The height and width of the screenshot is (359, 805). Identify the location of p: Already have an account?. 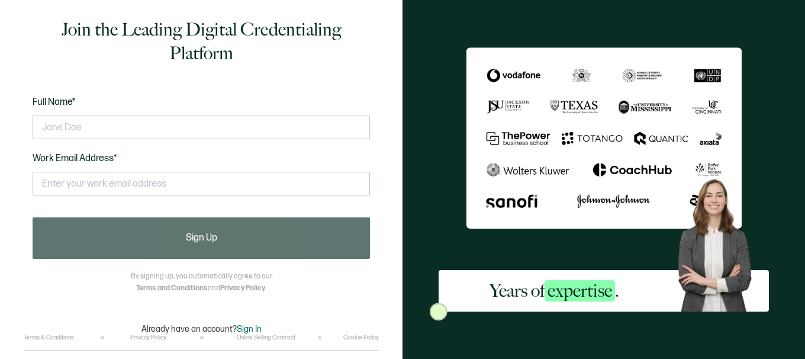
(201, 328).